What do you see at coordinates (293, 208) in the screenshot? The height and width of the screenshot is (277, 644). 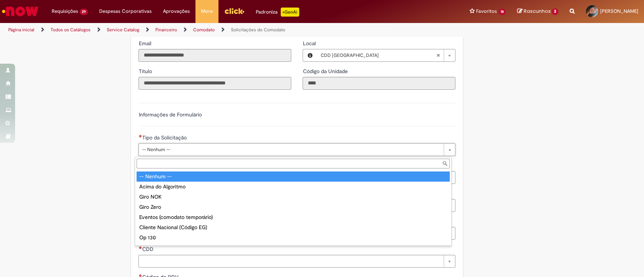 I see `ul: Tipo da Solicitação` at bounding box center [293, 208].